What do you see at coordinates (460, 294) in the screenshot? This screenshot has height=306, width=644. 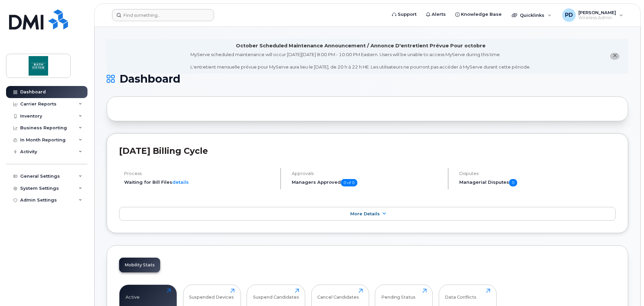 I see `div: Data Conflicts` at bounding box center [460, 294].